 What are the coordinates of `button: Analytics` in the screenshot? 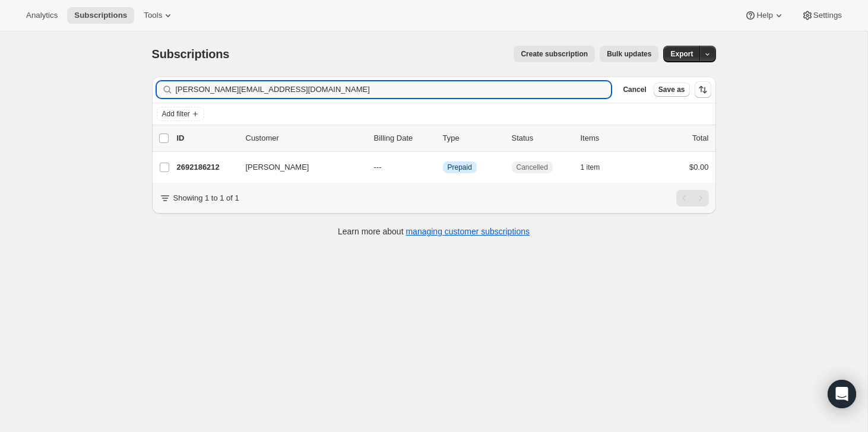 It's located at (41, 16).